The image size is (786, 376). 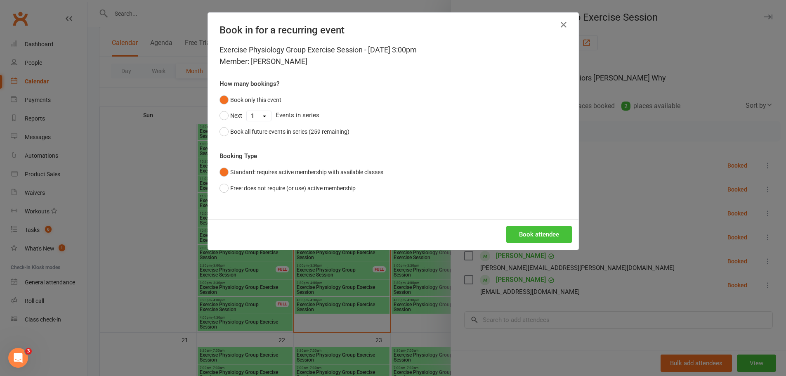 What do you see at coordinates (28, 351) in the screenshot?
I see `span: 3` at bounding box center [28, 351].